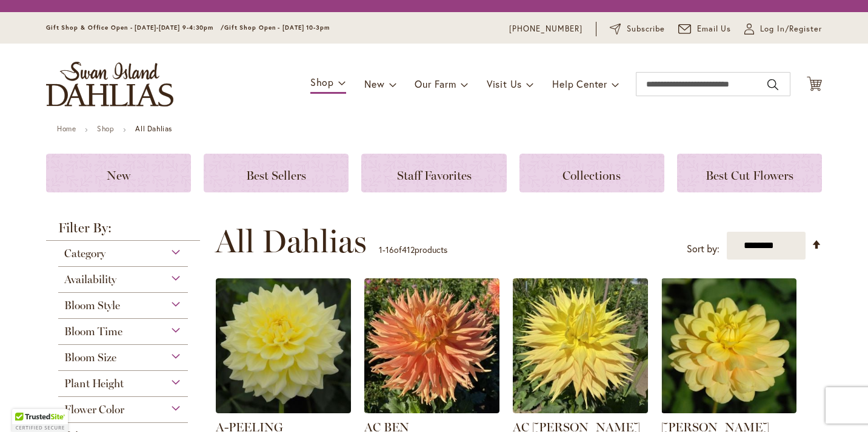  Describe the element at coordinates (728, 410) in the screenshot. I see `a: AHOY MATEY` at that location.